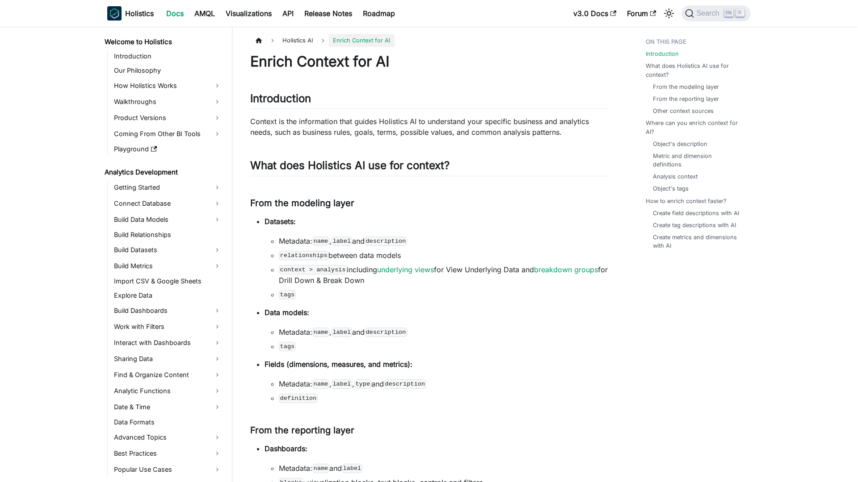  I want to click on a: Object's tags, so click(671, 189).